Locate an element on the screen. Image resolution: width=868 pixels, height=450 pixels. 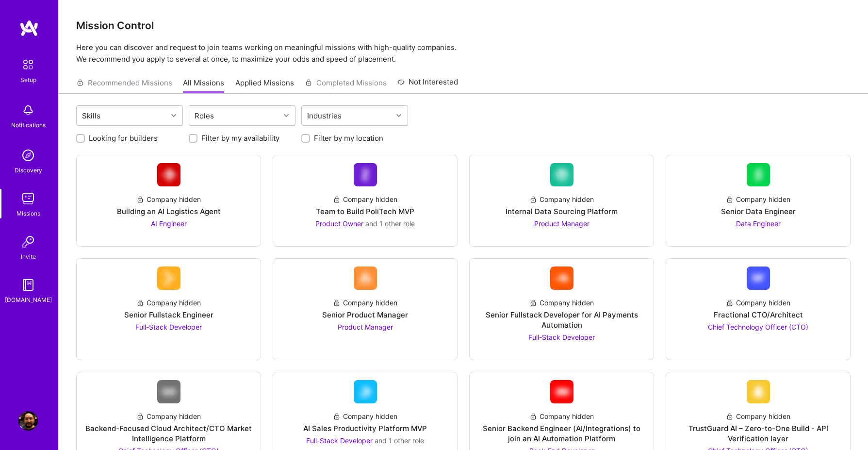
div: Fractional CTO/Architect is located at coordinates (759, 315).